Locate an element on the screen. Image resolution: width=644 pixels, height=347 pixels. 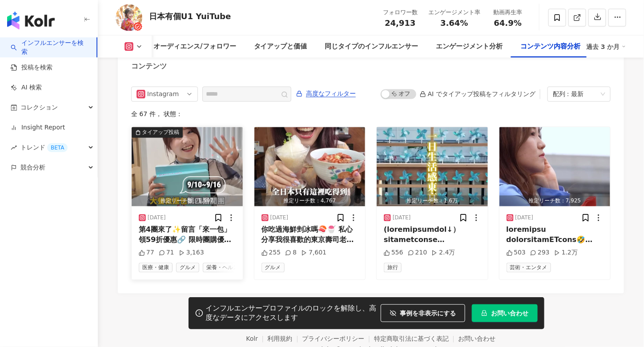
span: コレクション is located at coordinates (39, 107).